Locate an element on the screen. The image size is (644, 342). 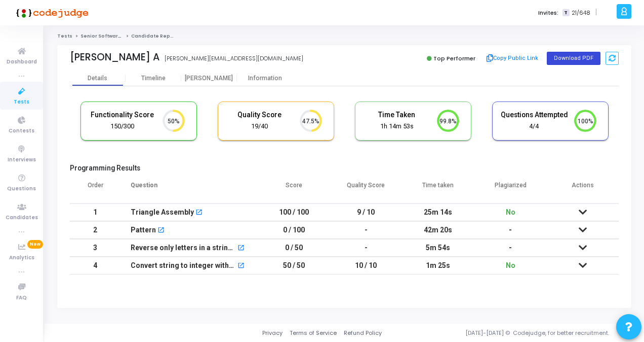
a: Tests is located at coordinates (64, 36).